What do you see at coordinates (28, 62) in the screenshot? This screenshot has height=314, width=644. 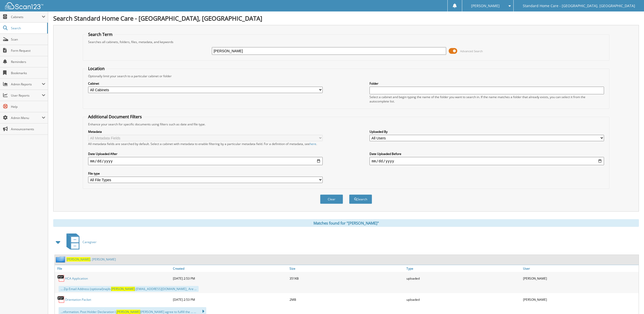 I see `span: Reminders` at bounding box center [28, 62].